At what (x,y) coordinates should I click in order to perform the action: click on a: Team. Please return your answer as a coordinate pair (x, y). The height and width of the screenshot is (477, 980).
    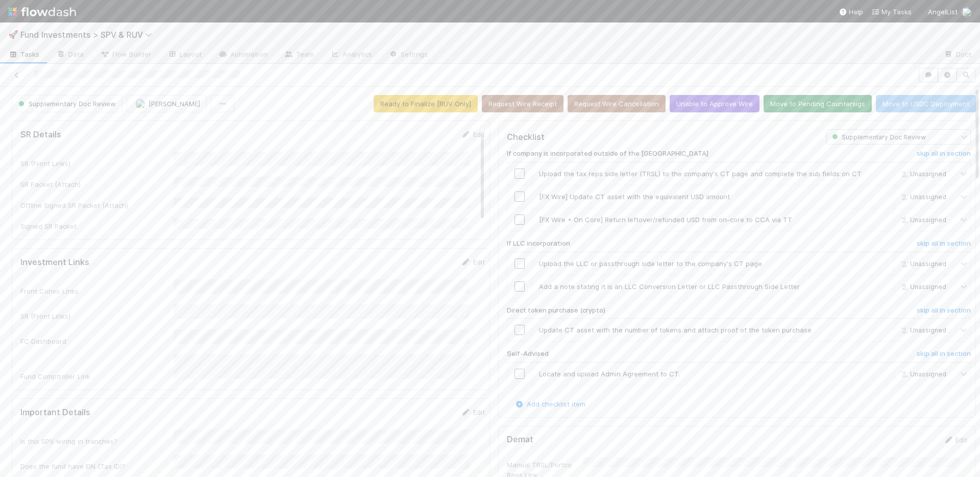
    Looking at the image, I should click on (299, 55).